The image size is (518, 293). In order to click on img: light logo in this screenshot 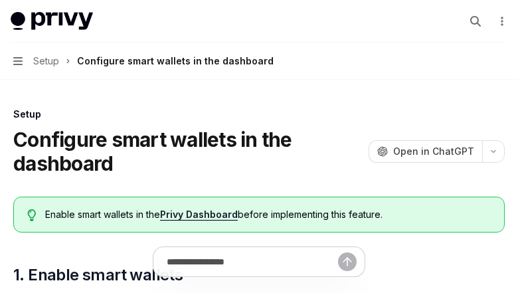, I will do `click(52, 21)`.